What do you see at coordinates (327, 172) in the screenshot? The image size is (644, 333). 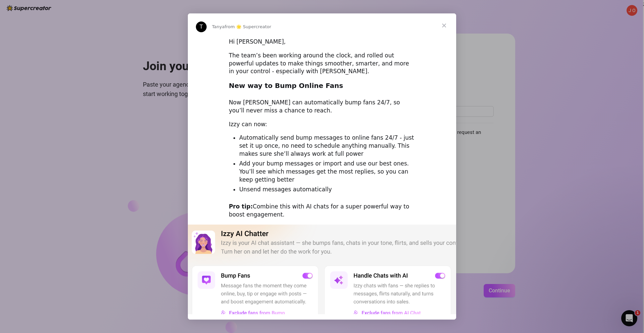 I see `li: Add your bump messages or import and use our best ones. You’ll see which messages get the most re...` at bounding box center [327, 172].